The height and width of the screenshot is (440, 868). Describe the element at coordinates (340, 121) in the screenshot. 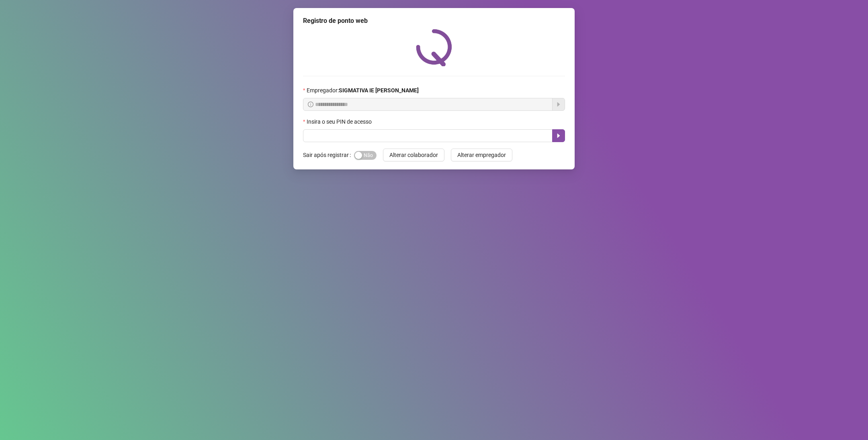

I see `label: Insira o seu PIN de acesso` at that location.